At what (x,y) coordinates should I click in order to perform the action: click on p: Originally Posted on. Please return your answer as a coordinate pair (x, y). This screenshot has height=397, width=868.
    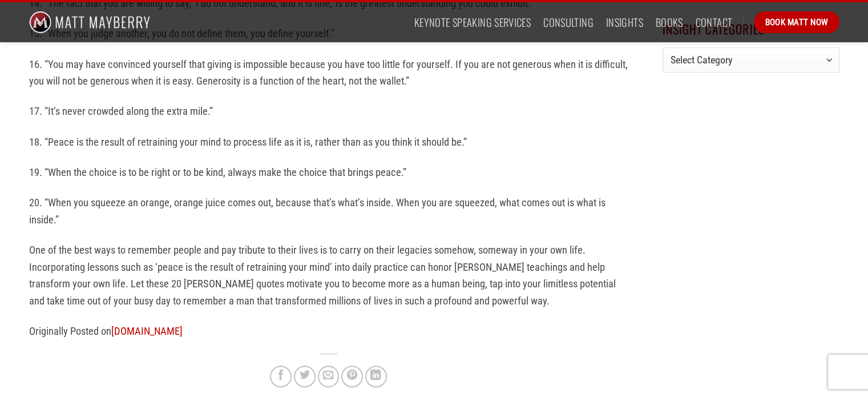
    Looking at the image, I should click on (329, 331).